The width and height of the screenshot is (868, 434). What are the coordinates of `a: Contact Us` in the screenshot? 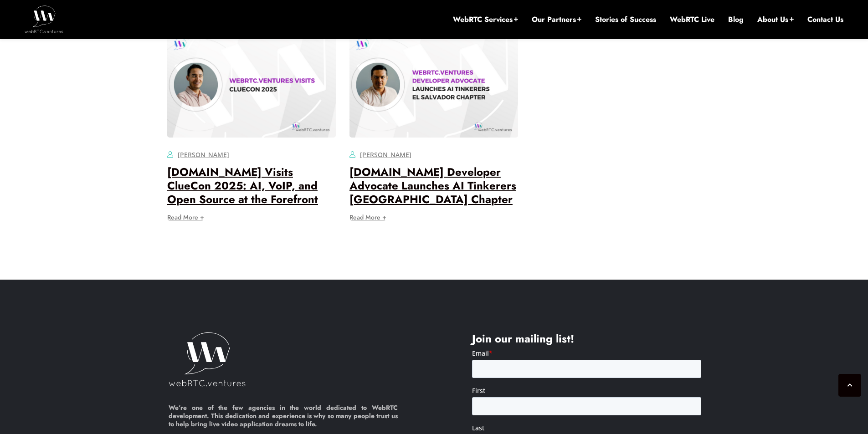 It's located at (825, 20).